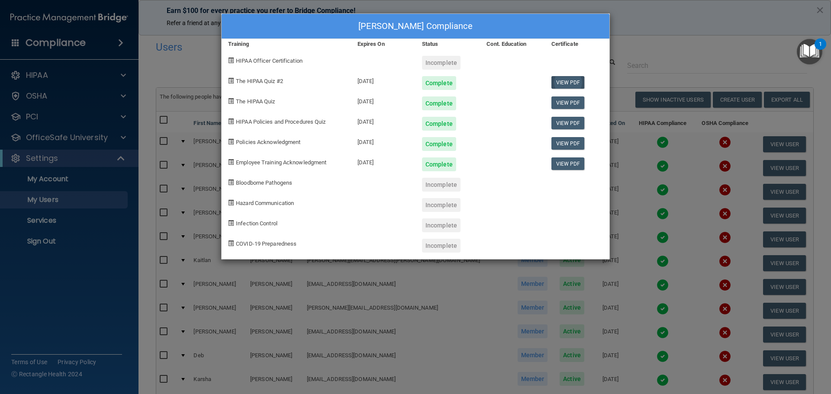  What do you see at coordinates (577, 44) in the screenshot?
I see `div: Certificate` at bounding box center [577, 44].